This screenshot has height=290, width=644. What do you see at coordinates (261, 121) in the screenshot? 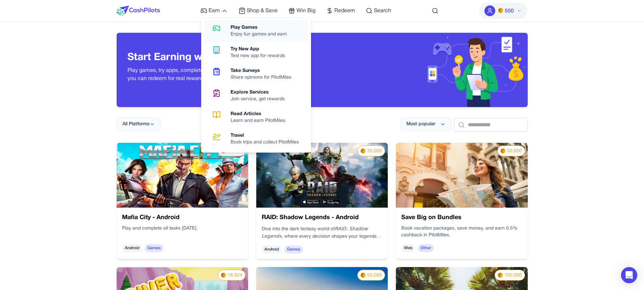
I see `div: Learn and earn PilotMiles` at bounding box center [261, 121].